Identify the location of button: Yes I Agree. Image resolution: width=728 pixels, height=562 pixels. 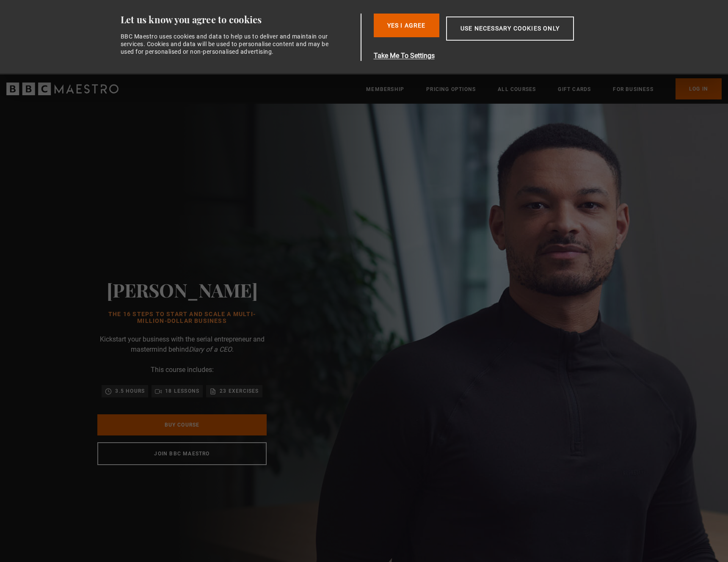
(406, 25).